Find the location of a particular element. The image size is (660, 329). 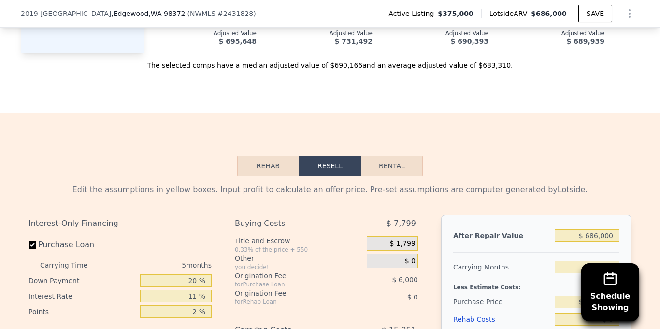

div: Other is located at coordinates (299, 258).